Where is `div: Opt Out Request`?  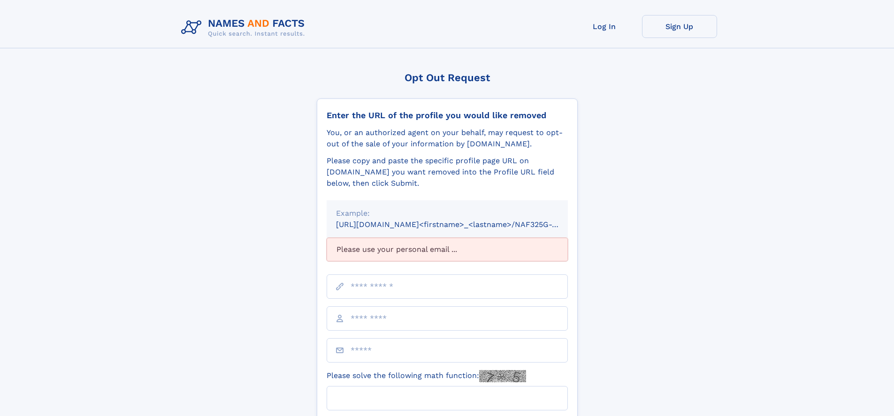
div: Opt Out Request is located at coordinates (447, 77).